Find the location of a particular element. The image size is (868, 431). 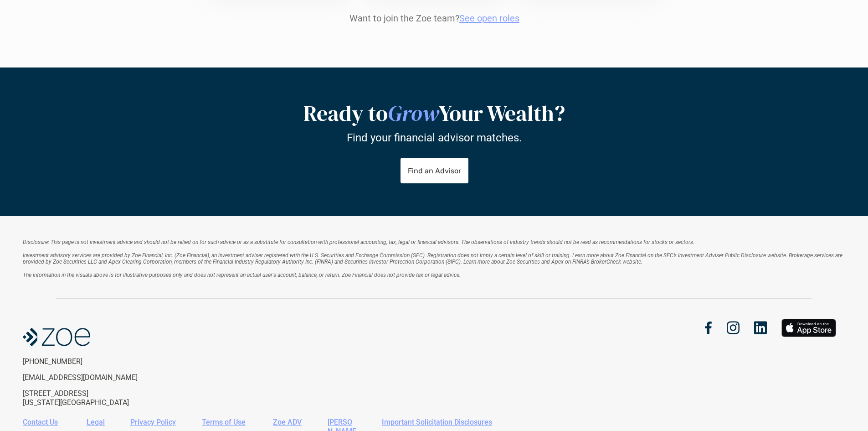

a: Zoe ADV is located at coordinates (287, 421).